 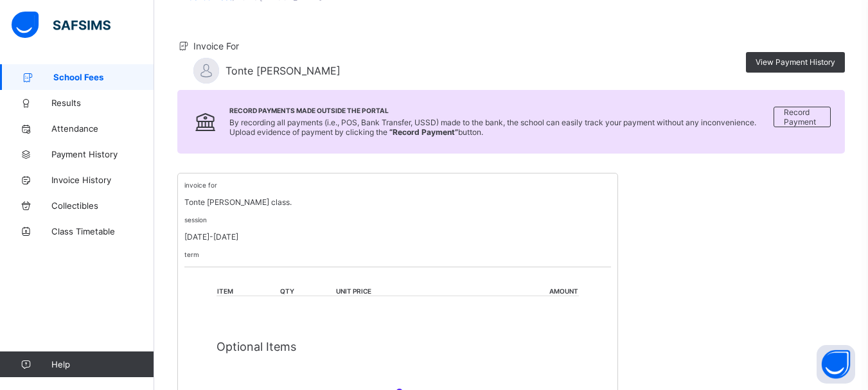 I want to click on img: safsims, so click(x=61, y=25).